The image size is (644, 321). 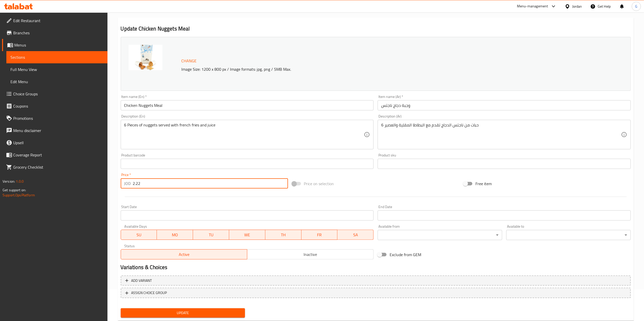 I want to click on button: SA, so click(x=356, y=235).